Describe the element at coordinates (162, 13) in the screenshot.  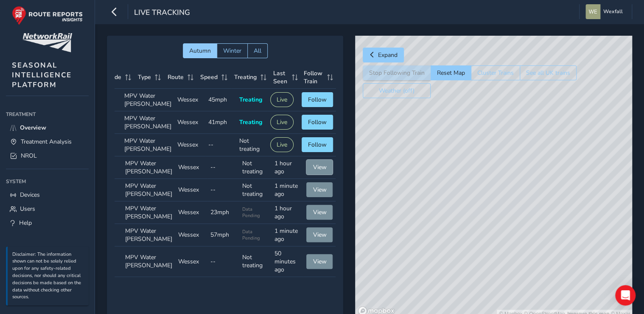
I see `span: Live Tracking` at that location.